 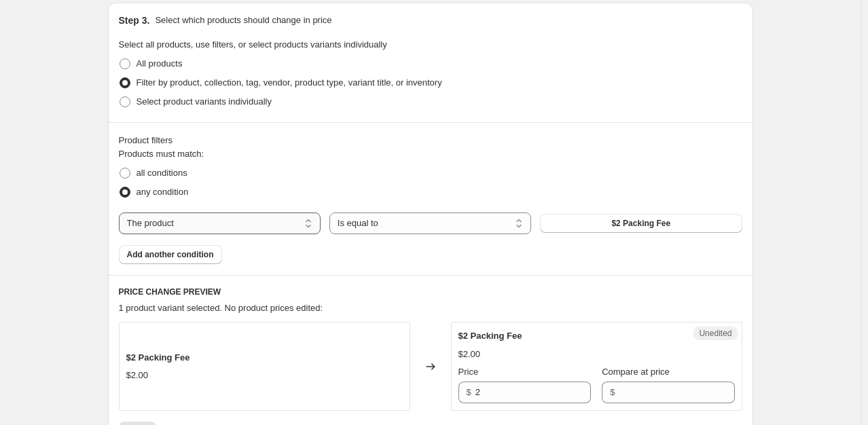 What do you see at coordinates (134, 20) in the screenshot?
I see `h2: Step 3.` at bounding box center [134, 20].